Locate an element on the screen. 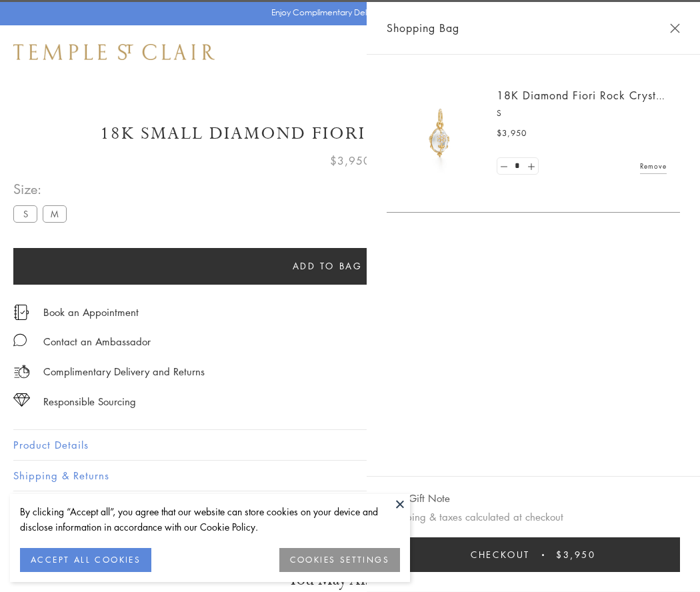 Image resolution: width=700 pixels, height=592 pixels. h1: 18K Small Diamond Fiori Rock Crystal Amulet is located at coordinates (350, 134).